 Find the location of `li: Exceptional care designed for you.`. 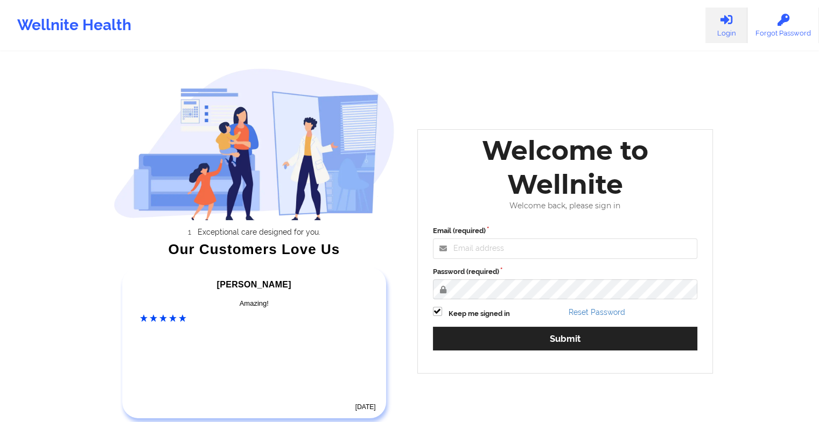

li: Exceptional care designed for you. is located at coordinates (259, 232).